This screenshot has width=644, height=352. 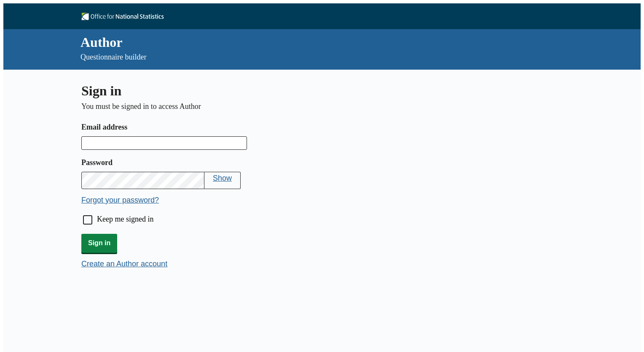 I want to click on h1: Sign in, so click(x=241, y=91).